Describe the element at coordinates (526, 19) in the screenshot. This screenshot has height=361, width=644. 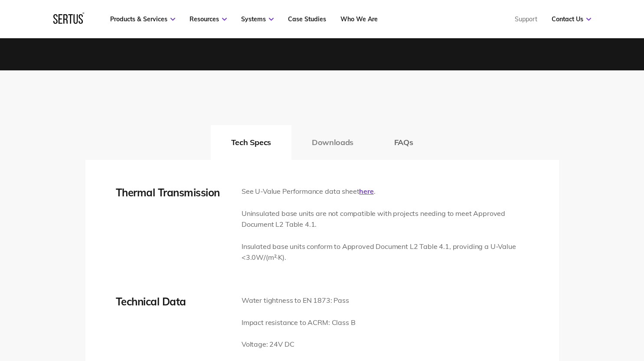
I see `a: Support` at that location.